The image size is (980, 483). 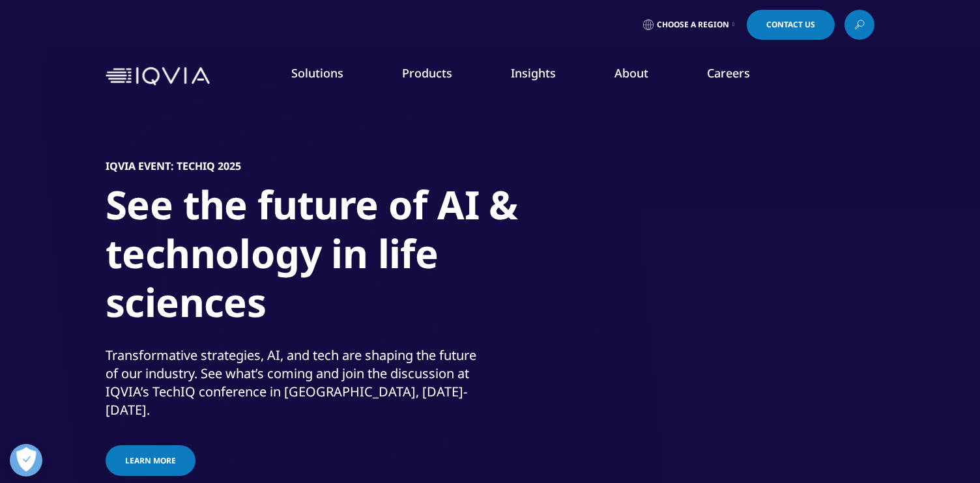 What do you see at coordinates (151, 460) in the screenshot?
I see `span: Learn more` at bounding box center [151, 460].